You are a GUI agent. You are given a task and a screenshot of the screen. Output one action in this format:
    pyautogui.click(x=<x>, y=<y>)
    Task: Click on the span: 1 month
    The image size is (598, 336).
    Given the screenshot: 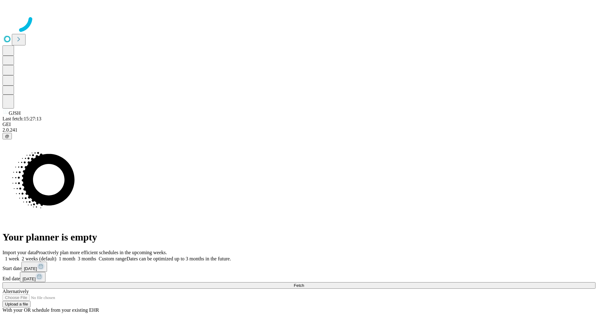 What is the action you would take?
    pyautogui.click(x=67, y=259)
    